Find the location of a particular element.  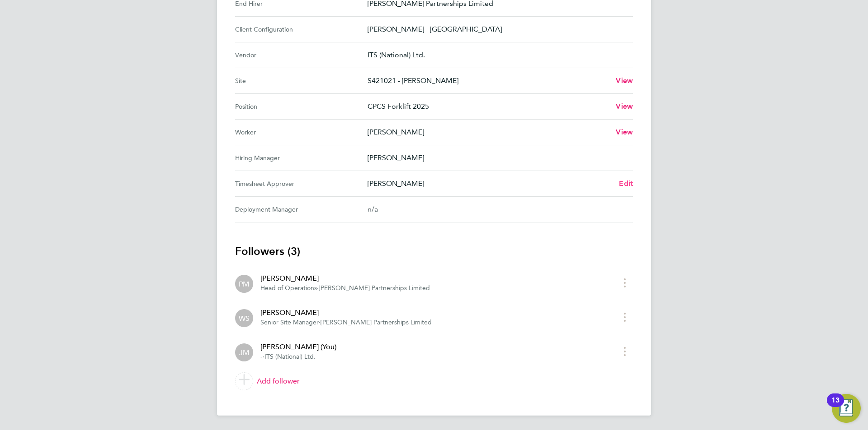

div: Joe Melmoth (You) is located at coordinates (244, 353).